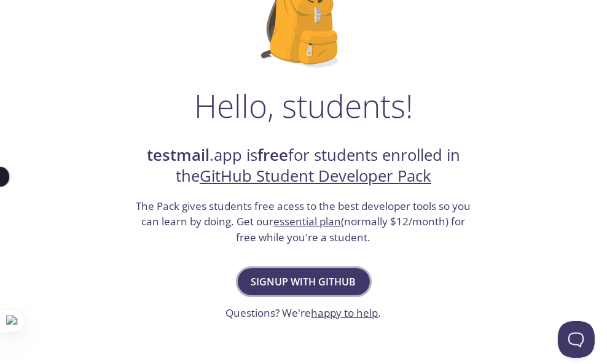 Image resolution: width=607 pixels, height=364 pixels. What do you see at coordinates (304, 105) in the screenshot?
I see `h1: Hello, students!` at bounding box center [304, 105].